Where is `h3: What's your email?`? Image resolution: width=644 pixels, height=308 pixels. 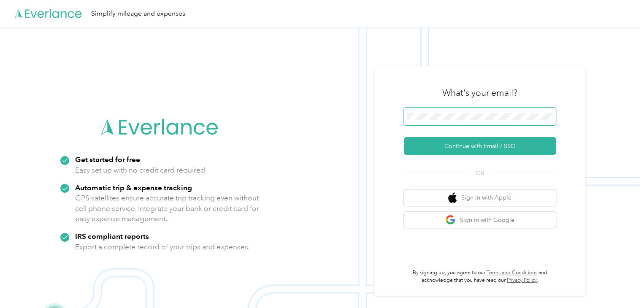
h3: What's your email? is located at coordinates (480, 93).